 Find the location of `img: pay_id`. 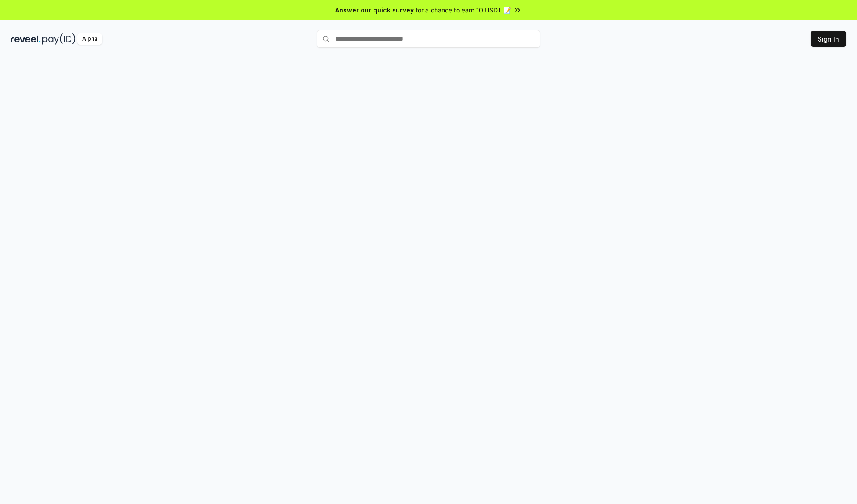

img: pay_id is located at coordinates (59, 39).